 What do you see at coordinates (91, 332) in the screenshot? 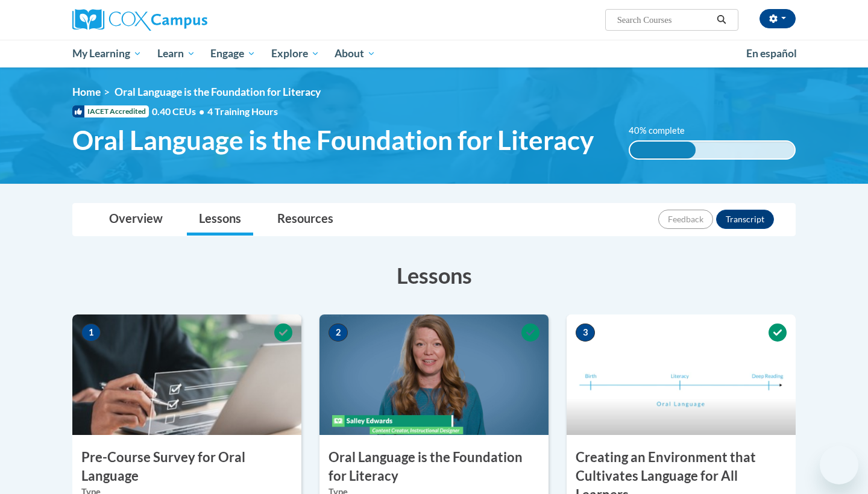
I see `span: 1` at bounding box center [91, 332].